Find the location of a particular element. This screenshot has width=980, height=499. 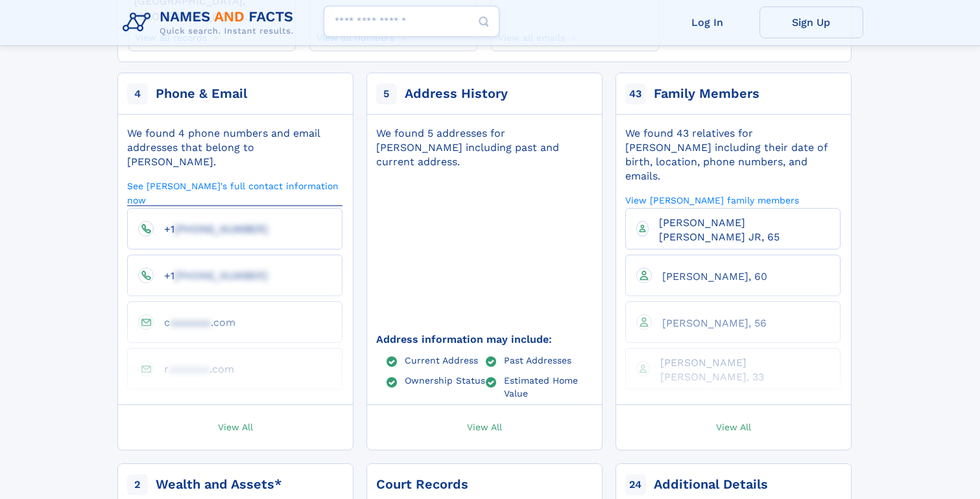

input: search input is located at coordinates (411, 21).